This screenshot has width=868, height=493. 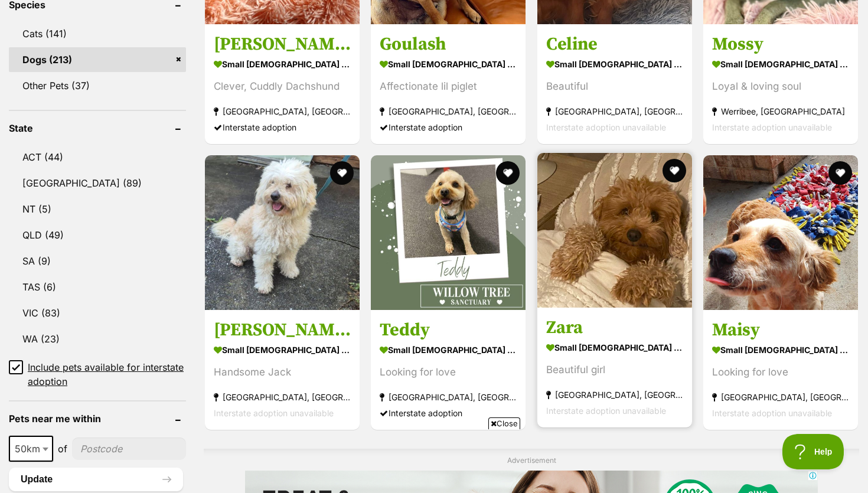 What do you see at coordinates (31, 448) in the screenshot?
I see `span: 50km` at bounding box center [31, 448].